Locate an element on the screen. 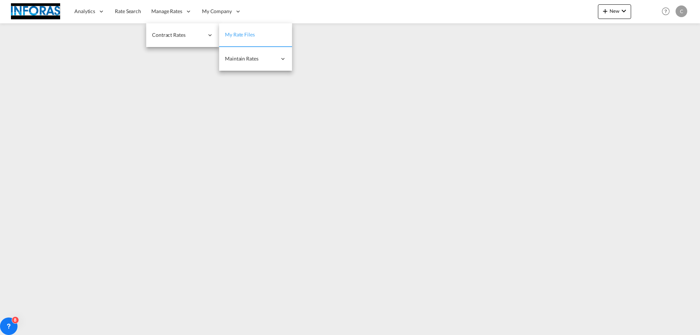 The height and width of the screenshot is (335, 700). span: Manage Rates is located at coordinates (167, 11).